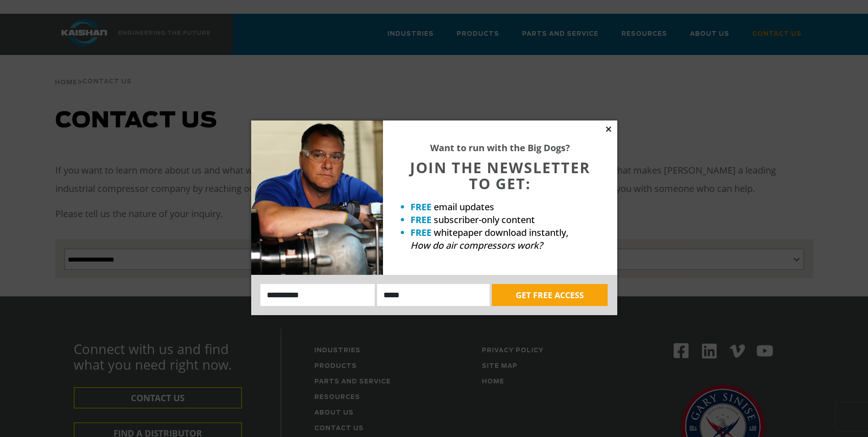  What do you see at coordinates (484, 219) in the screenshot?
I see `span: subscriber-only content` at bounding box center [484, 219].